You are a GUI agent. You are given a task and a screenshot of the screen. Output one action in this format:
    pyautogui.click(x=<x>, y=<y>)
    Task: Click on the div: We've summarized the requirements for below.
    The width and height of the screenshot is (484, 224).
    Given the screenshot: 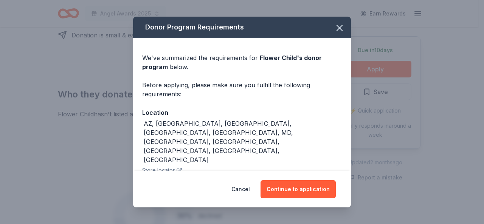 What is the action you would take?
    pyautogui.click(x=242, y=62)
    